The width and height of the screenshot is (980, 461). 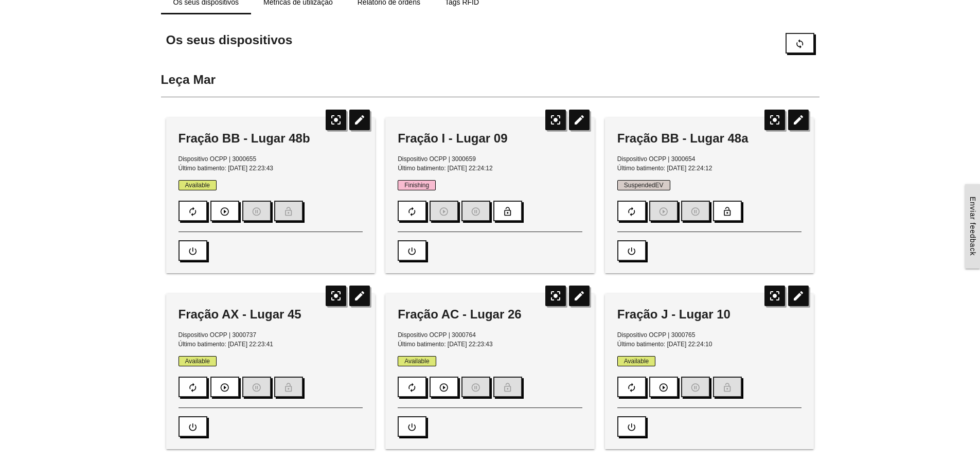 What do you see at coordinates (218, 335) in the screenshot?
I see `span: Dispositivo OCPP | 3000737` at bounding box center [218, 335].